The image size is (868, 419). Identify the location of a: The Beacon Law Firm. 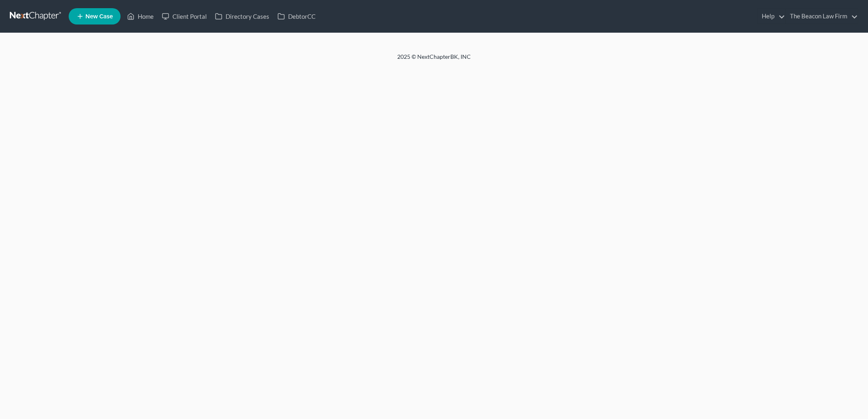
(822, 16).